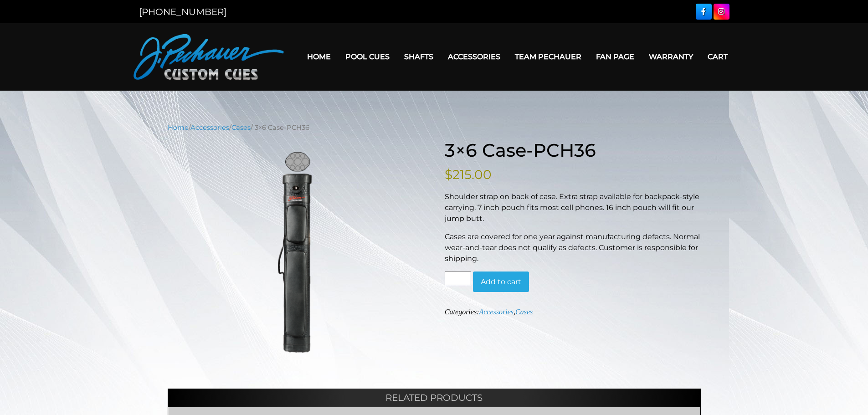 The width and height of the screenshot is (868, 415). I want to click on nav: Breadcrumb, so click(434, 128).